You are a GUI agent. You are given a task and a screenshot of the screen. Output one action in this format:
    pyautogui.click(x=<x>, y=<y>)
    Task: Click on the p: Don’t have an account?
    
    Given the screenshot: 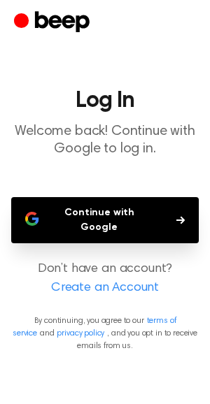 What is the action you would take?
    pyautogui.click(x=105, y=279)
    